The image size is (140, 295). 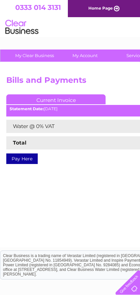 I want to click on b: Statement Date:, so click(x=26, y=109).